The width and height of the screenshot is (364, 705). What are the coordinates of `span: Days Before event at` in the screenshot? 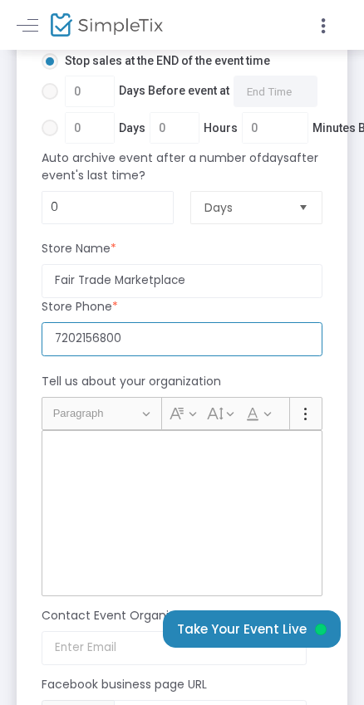 It's located at (188, 91).